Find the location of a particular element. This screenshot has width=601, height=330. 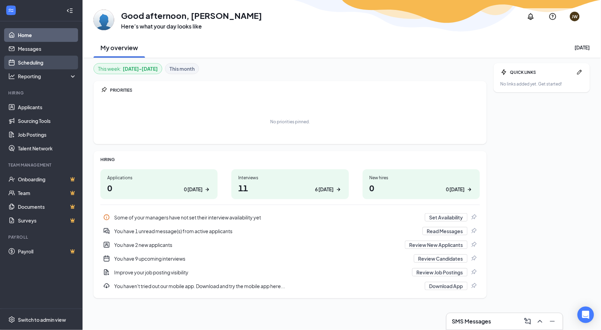

a: DocumentAddImprove your job posting visibilityReview Job PostingsPin is located at coordinates (290, 272).